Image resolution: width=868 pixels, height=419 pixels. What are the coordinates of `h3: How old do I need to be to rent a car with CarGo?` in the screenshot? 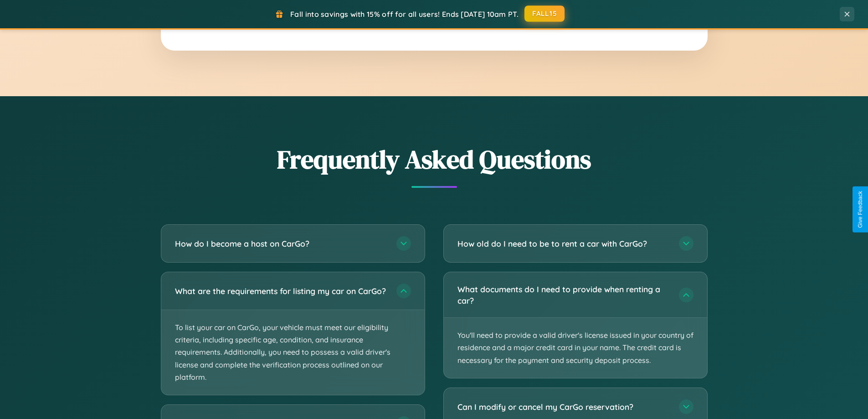 It's located at (563, 243).